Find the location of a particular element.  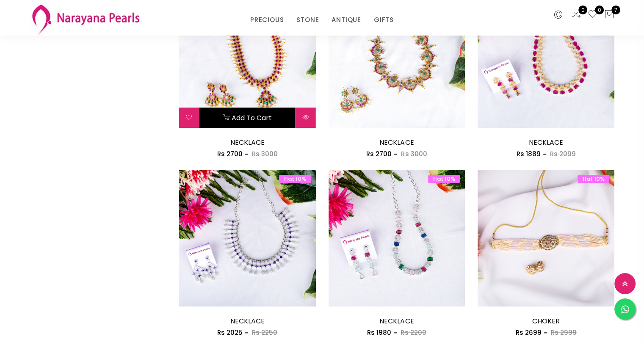

span: Rs 1889 is located at coordinates (528, 154).